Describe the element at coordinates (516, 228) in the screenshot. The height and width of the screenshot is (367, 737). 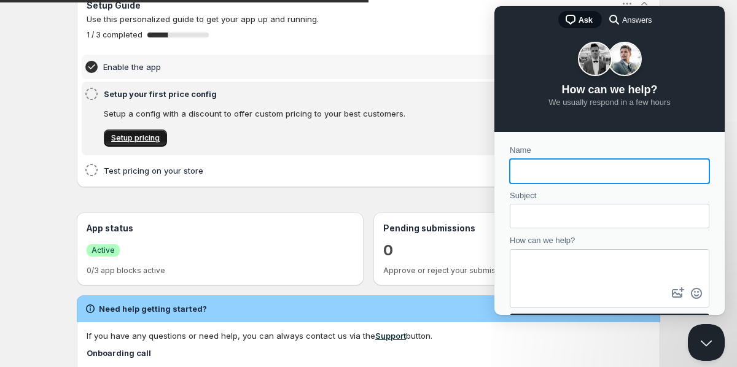
I see `h3: Pending submissions` at that location.